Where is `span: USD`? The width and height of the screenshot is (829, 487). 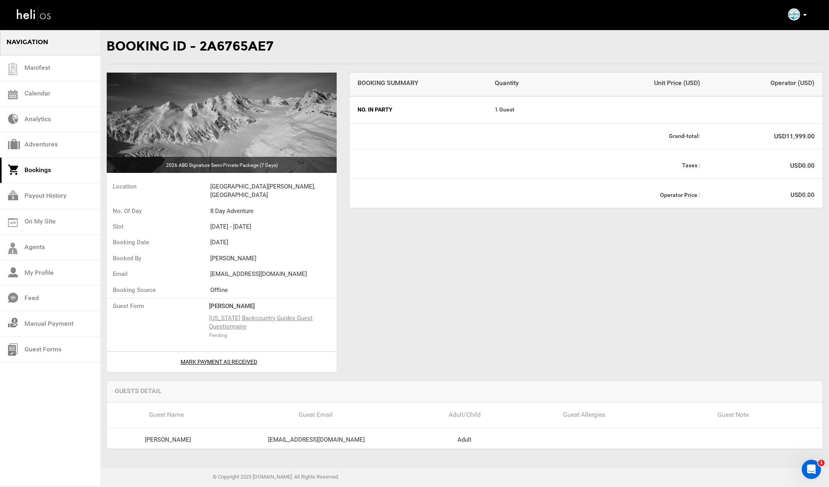 span: USD is located at coordinates (806, 83).